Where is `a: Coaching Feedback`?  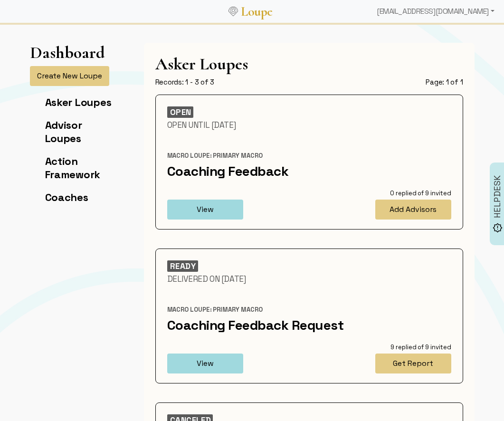
a: Coaching Feedback is located at coordinates (228, 171).